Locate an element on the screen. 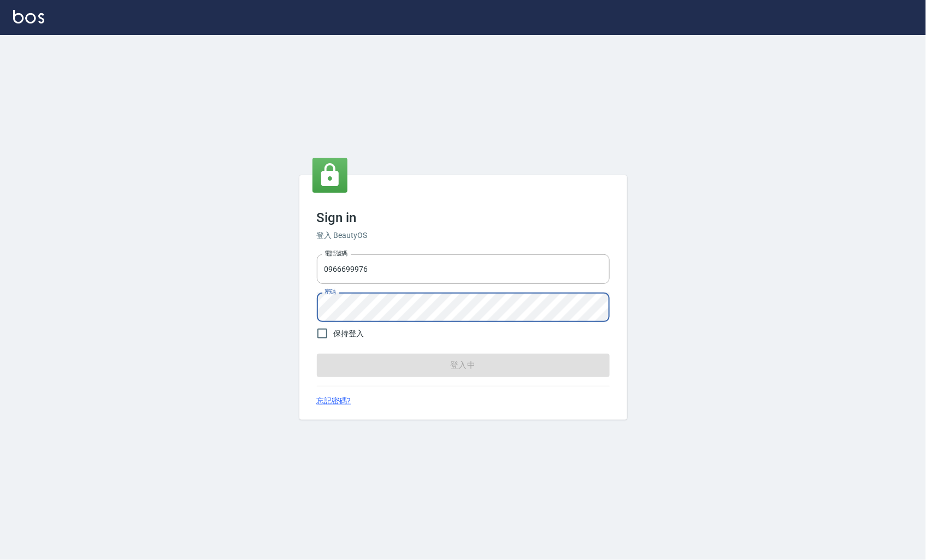 Image resolution: width=926 pixels, height=560 pixels. label: 電話號碼 is located at coordinates (336, 254).